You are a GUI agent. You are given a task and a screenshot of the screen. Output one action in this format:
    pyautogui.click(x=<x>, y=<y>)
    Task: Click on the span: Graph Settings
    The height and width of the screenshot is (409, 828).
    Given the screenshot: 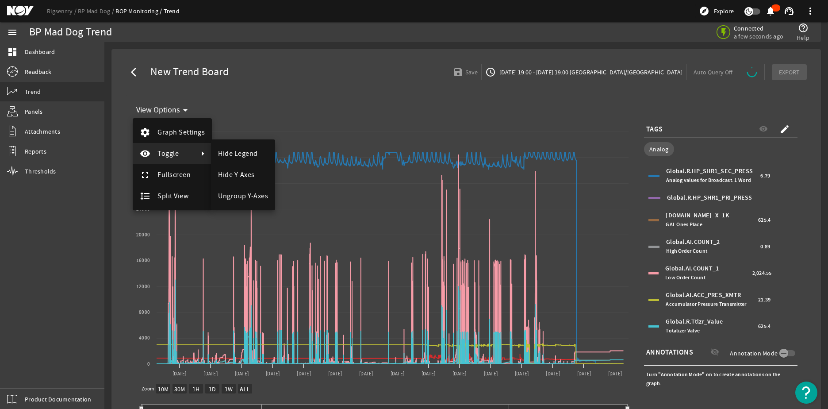 What is the action you would take?
    pyautogui.click(x=181, y=132)
    